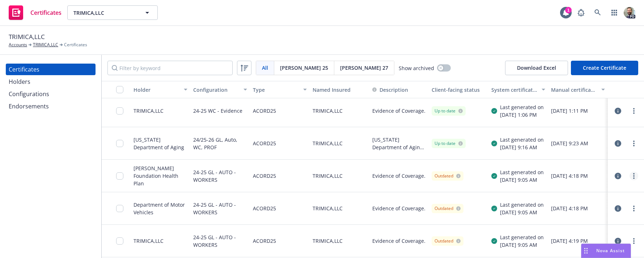 Image resolution: width=644 pixels, height=258 pixels. Describe the element at coordinates (24, 70) in the screenshot. I see `div: Certificates` at that location.